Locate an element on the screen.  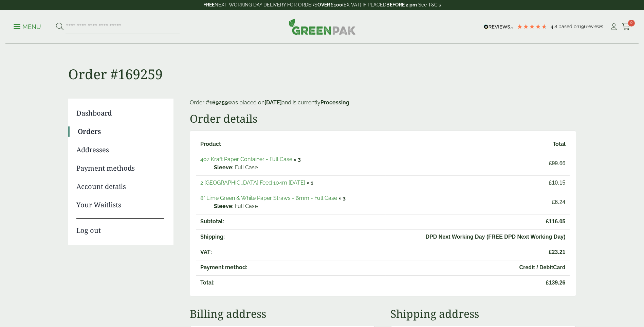
p: Order # was placed on and is currently . is located at coordinates (383, 103).